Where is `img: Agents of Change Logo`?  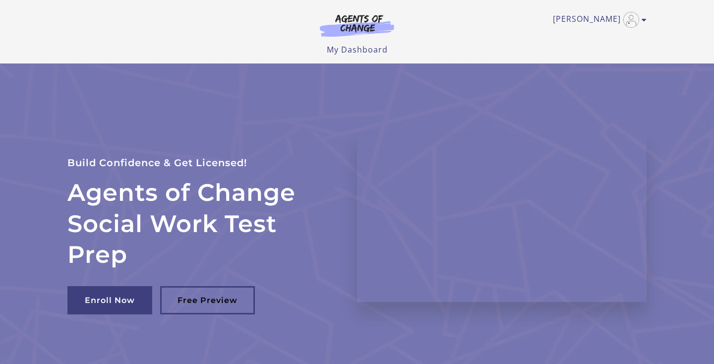 img: Agents of Change Logo is located at coordinates (357, 25).